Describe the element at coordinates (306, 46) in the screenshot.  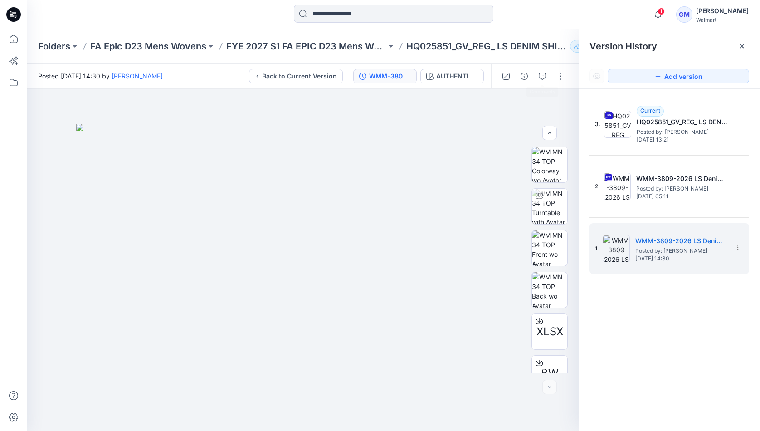
I see `a: FYE 2027 S1 FA EPIC D23 Mens Wovens` at that location.